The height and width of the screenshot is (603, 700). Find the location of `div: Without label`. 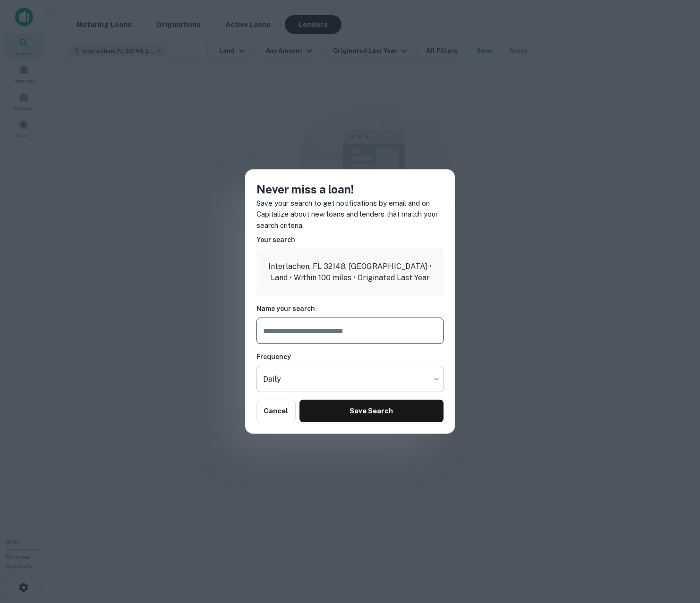

div: Without label is located at coordinates (350, 379).